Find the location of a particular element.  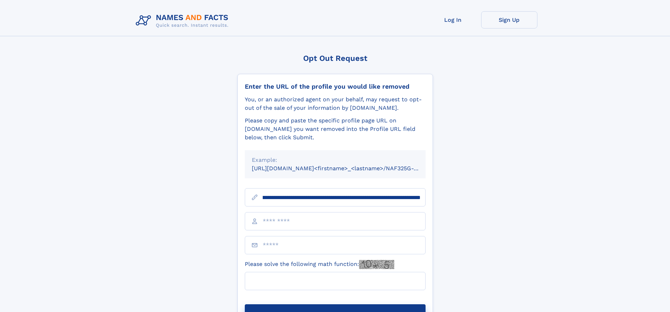

div: Example: is located at coordinates (335, 160).